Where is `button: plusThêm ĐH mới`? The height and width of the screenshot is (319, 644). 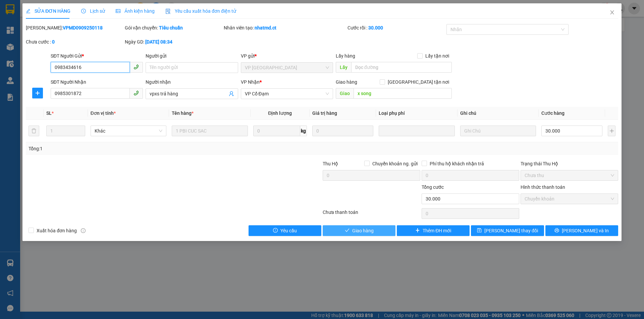 button: plusThêm ĐH mới is located at coordinates (433, 231).